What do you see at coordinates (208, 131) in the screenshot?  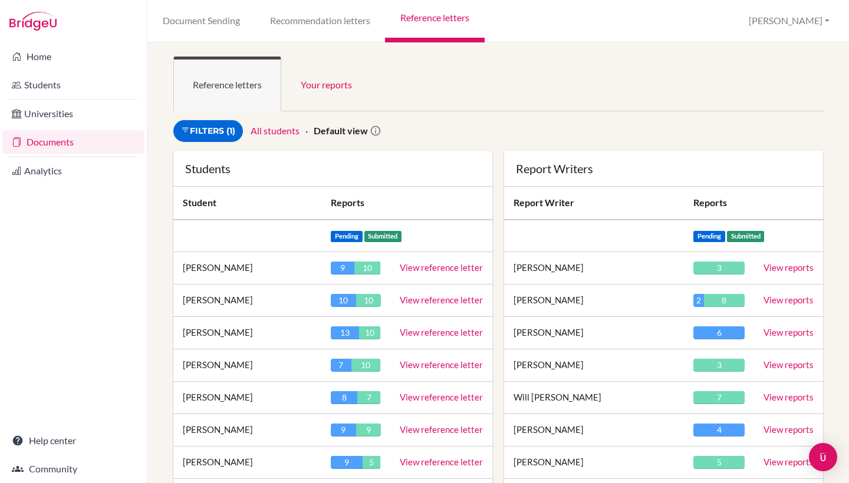 I see `a: Filters (1)` at bounding box center [208, 131].